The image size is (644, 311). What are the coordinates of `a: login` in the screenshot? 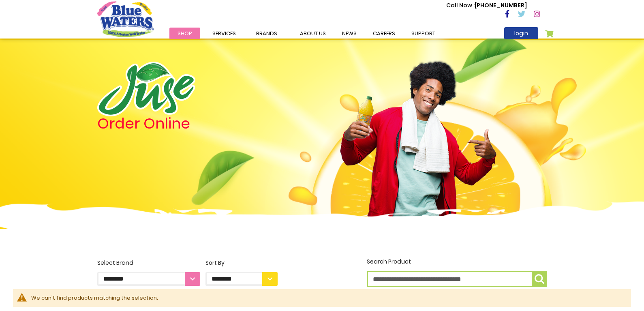 It's located at (521, 33).